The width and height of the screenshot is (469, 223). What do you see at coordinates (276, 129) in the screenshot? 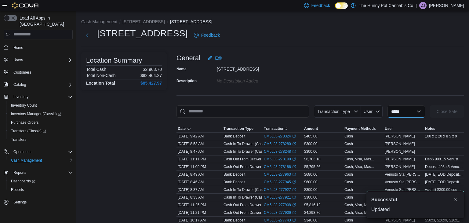
I see `span: Transaction #` at bounding box center [276, 129].